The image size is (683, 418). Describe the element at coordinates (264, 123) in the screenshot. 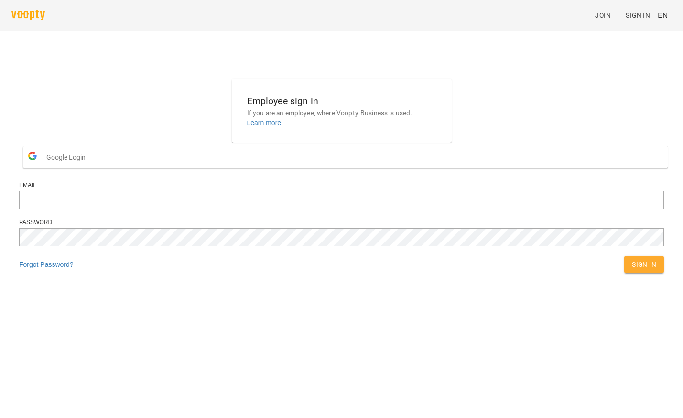

I see `a: Learn more` at that location.